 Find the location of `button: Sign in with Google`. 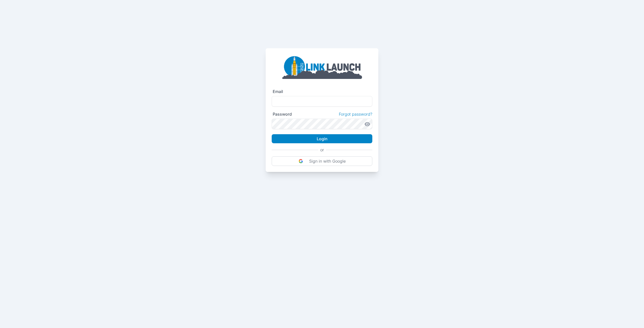

button: Sign in with Google is located at coordinates (322, 161).